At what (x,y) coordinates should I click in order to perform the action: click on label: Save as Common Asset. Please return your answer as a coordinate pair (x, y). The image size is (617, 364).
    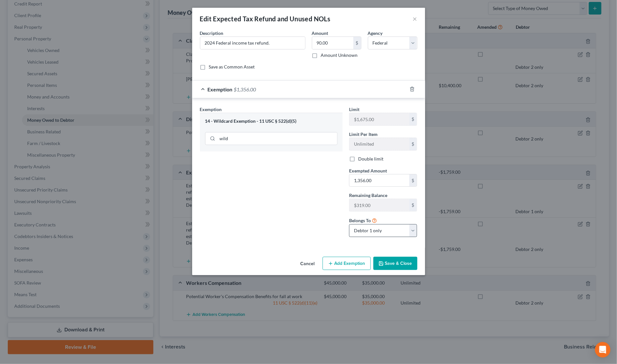
    Looking at the image, I should click on (232, 67).